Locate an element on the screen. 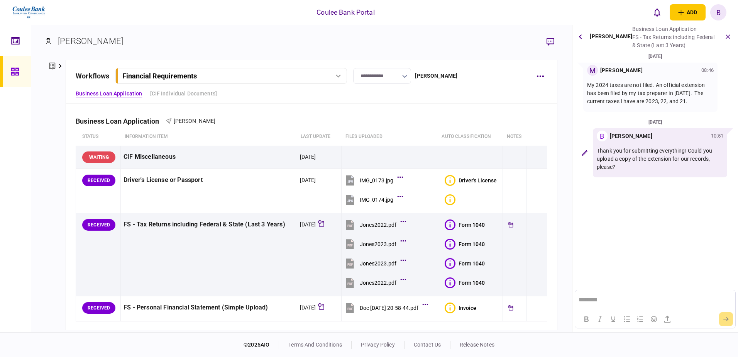 The height and width of the screenshot is (357, 738). th: last update is located at coordinates (319, 137).